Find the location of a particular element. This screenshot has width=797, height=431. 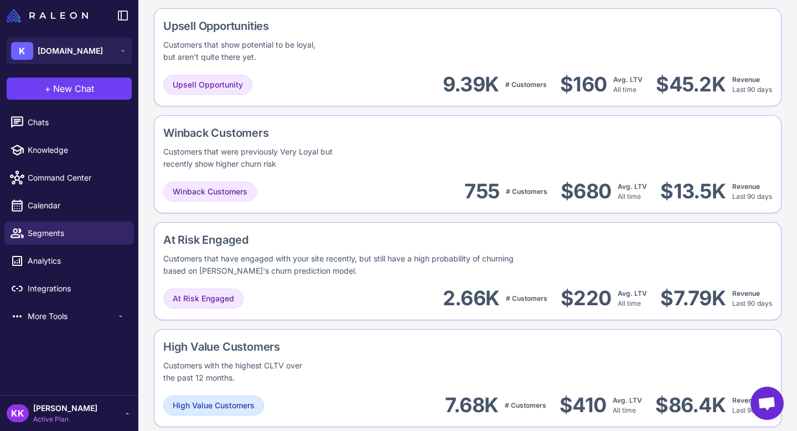

div: Customers that were previously Very Loyal but recently show higher churn risk is located at coordinates (258, 158).